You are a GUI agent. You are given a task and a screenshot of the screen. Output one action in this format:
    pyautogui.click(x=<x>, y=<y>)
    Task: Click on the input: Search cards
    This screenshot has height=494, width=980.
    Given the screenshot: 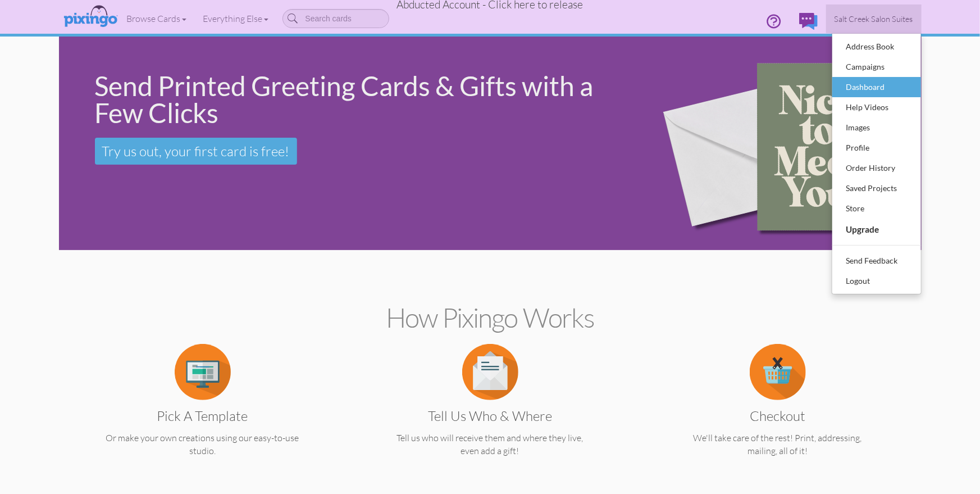 What is the action you would take?
    pyautogui.click(x=336, y=18)
    